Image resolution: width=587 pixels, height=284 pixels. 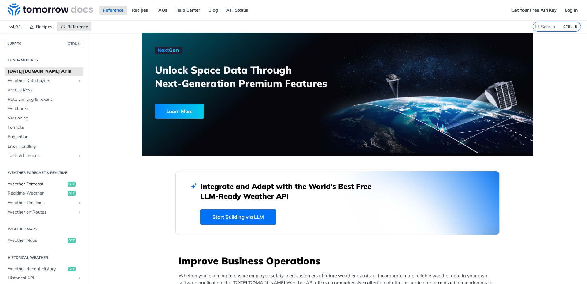 What do you see at coordinates (50, 9) in the screenshot?
I see `img: Tomorrow.io Weather API Docs` at bounding box center [50, 9].